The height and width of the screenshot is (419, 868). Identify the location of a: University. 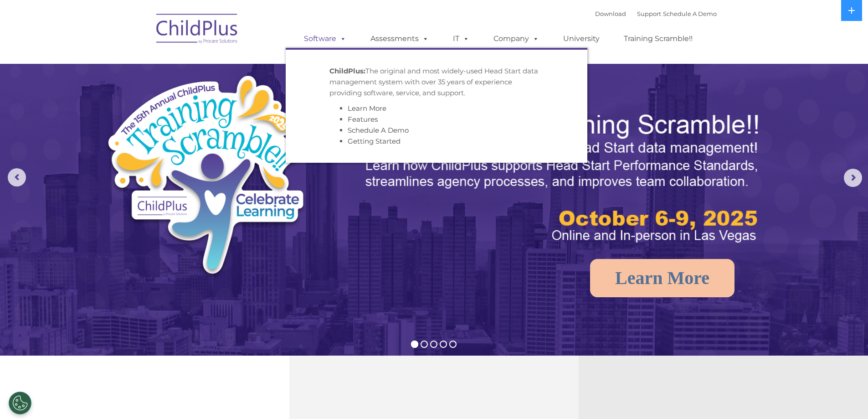
(582, 39).